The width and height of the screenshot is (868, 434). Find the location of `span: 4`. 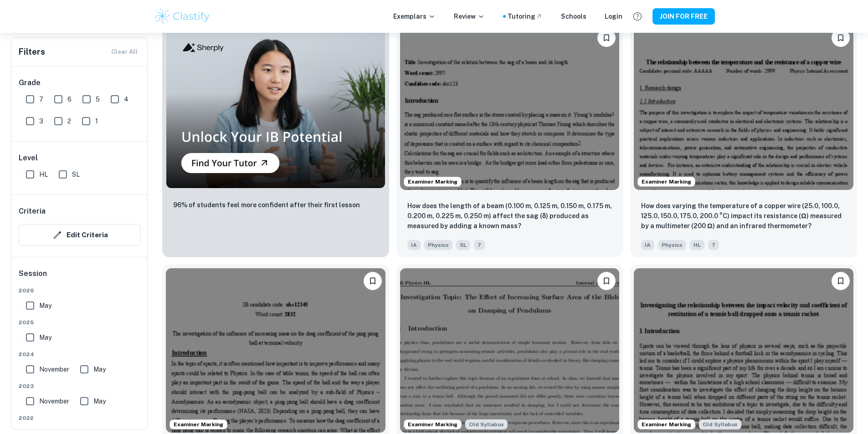

span: 4 is located at coordinates (126, 99).